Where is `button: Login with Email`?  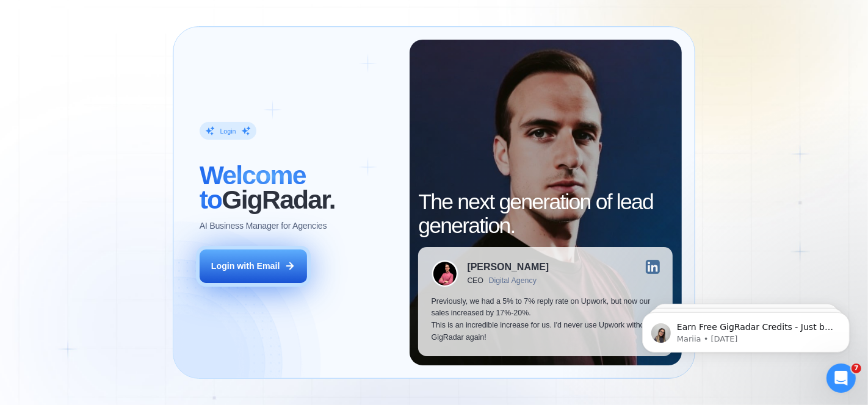 button: Login with Email is located at coordinates (254, 266).